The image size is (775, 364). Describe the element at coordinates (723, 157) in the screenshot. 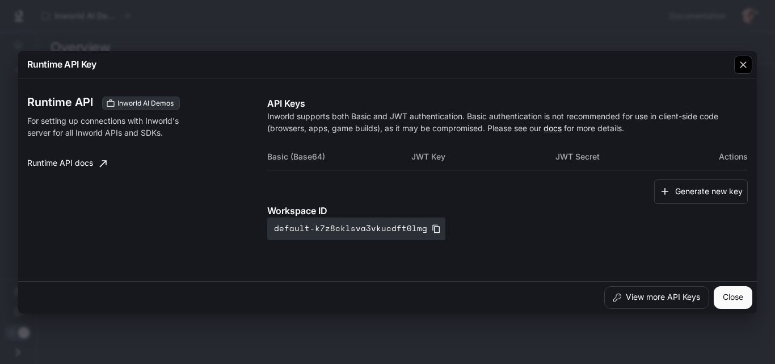

I see `th: Actions` at that location.